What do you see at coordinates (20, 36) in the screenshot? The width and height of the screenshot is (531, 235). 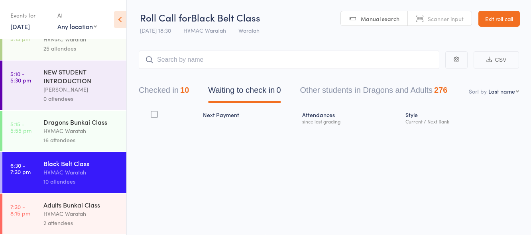 I see `time: 4:30 - 5:15 pm` at bounding box center [20, 36].